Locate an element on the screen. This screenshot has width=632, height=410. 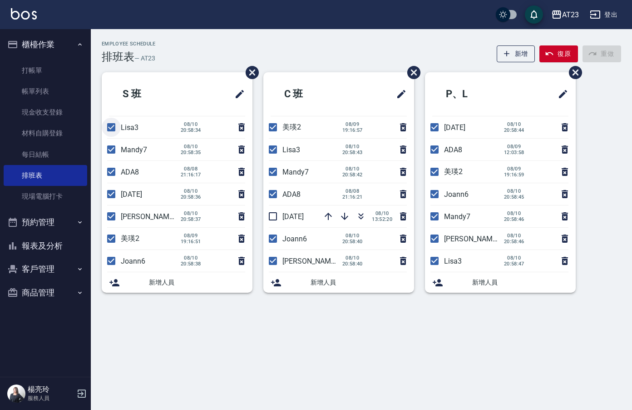
button: 商品管理 is located at coordinates (45, 293).